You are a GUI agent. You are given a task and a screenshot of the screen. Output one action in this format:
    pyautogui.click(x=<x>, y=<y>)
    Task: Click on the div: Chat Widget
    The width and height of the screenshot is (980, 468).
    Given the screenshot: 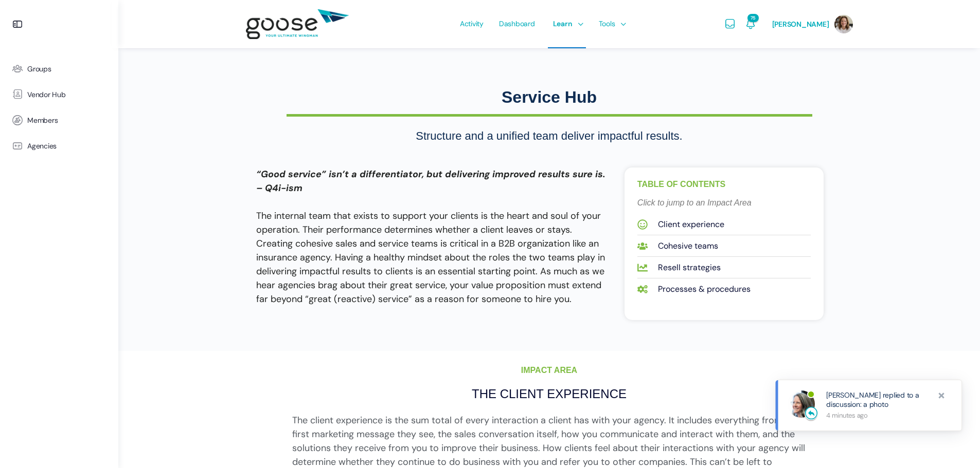 What is the action you would take?
    pyautogui.click(x=954, y=444)
    